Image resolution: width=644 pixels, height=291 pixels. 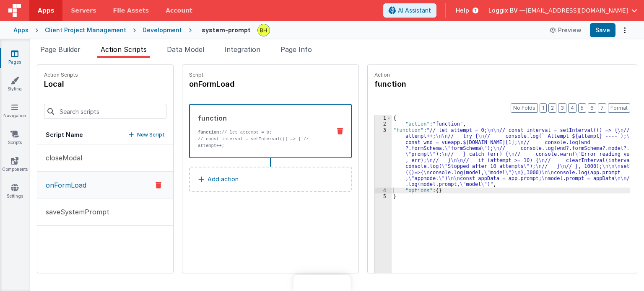 I want to click on button: 5, so click(x=582, y=108).